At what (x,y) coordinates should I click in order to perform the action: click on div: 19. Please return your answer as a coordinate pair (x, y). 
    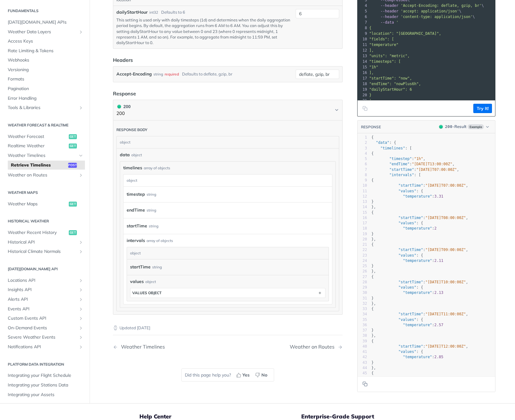
    Looking at the image, I should click on (363, 90).